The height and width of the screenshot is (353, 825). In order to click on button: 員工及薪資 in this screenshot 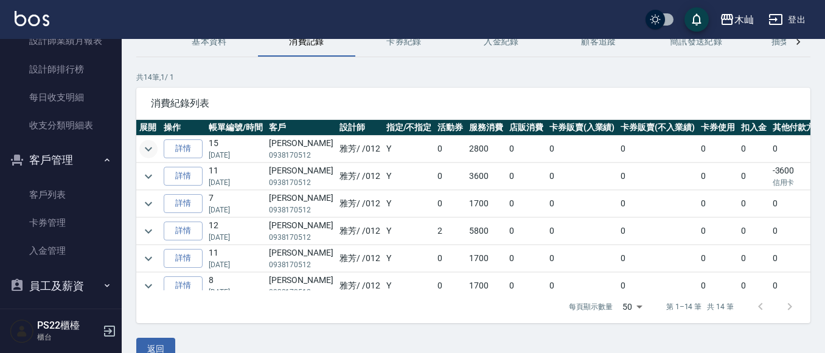, I will do `click(61, 286)`.